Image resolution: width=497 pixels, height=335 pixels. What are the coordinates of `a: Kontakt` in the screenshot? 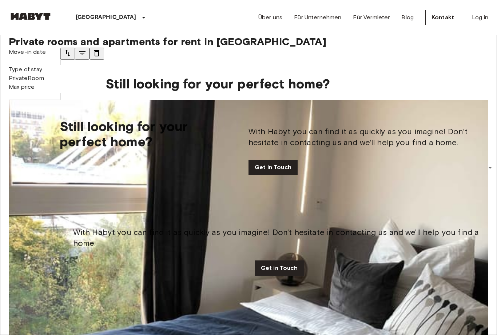 It's located at (443, 17).